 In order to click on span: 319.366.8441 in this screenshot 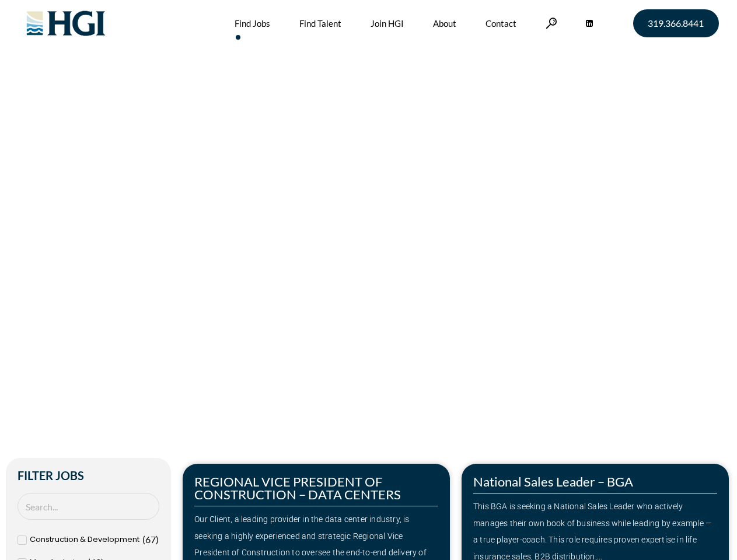, I will do `click(676, 23)`.